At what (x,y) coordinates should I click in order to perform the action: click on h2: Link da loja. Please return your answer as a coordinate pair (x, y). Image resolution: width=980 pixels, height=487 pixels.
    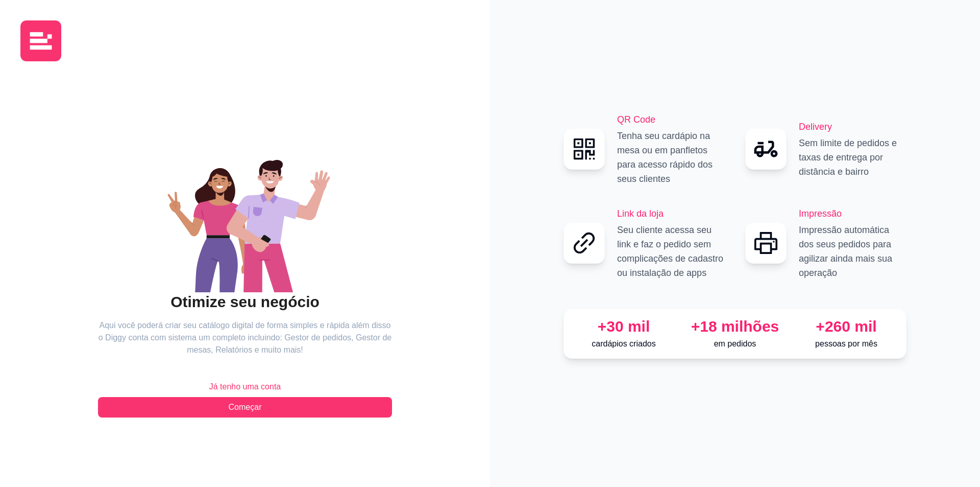
    Looking at the image, I should click on (671, 214).